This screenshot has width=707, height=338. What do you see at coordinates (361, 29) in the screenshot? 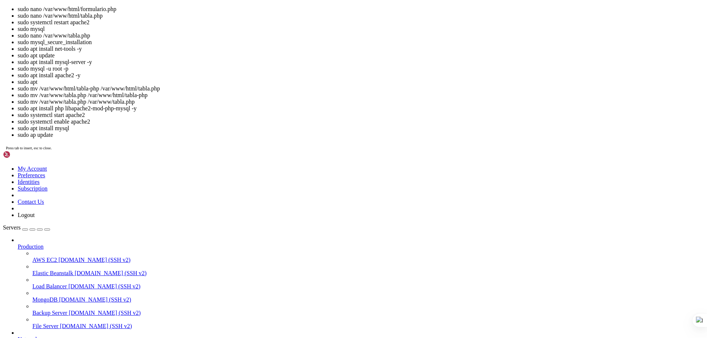
I see `li: sudo mysql` at bounding box center [361, 29].